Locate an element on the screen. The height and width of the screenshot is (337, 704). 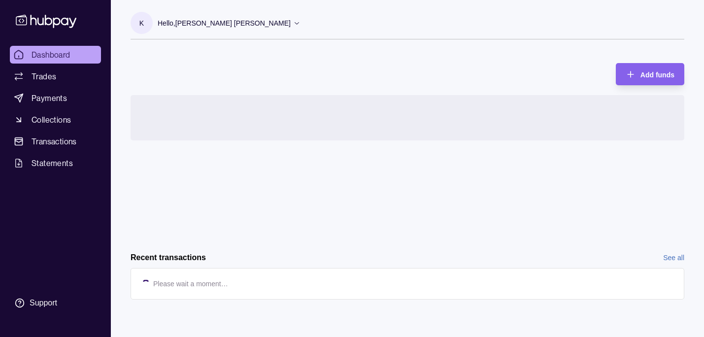
a: Support is located at coordinates (55, 303).